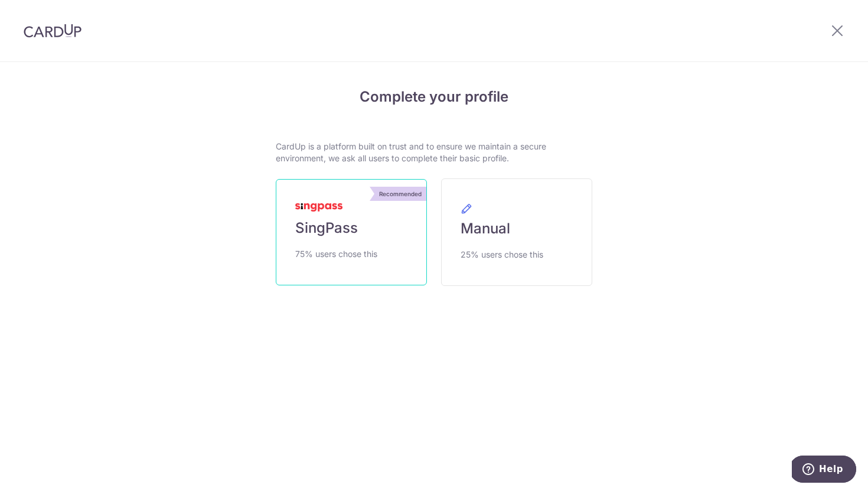 The image size is (868, 491). I want to click on span: 25% users chose this, so click(502, 254).